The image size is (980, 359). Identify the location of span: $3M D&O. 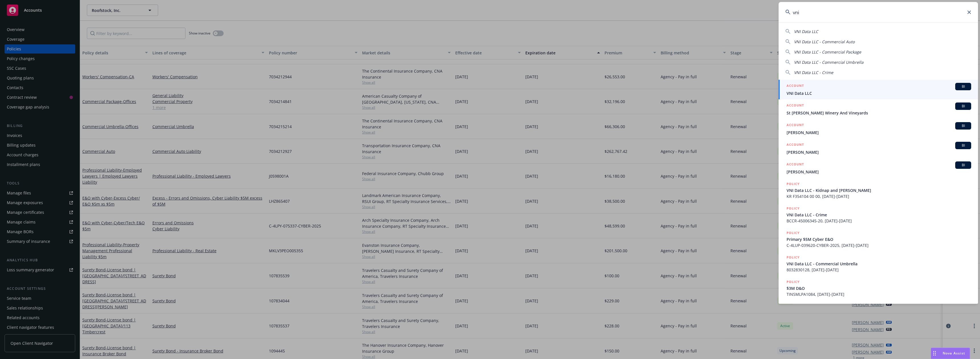
(879, 288).